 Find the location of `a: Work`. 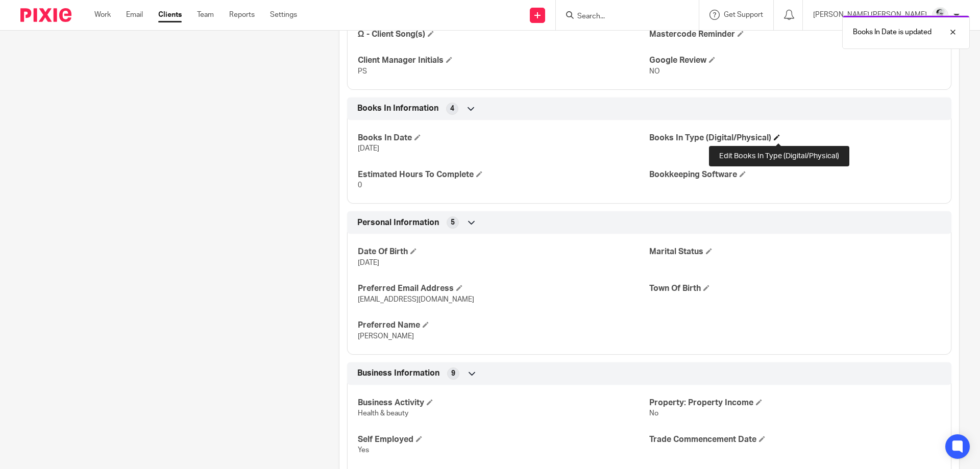

a: Work is located at coordinates (102, 14).